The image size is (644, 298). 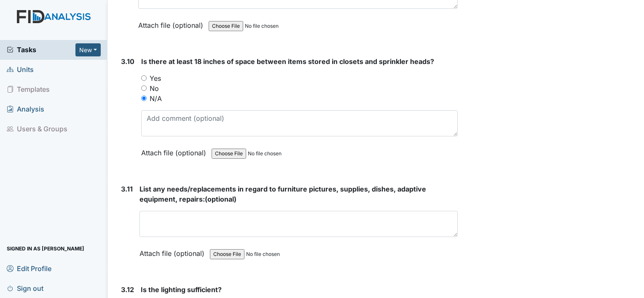 I want to click on span: Edit Profile, so click(x=29, y=269).